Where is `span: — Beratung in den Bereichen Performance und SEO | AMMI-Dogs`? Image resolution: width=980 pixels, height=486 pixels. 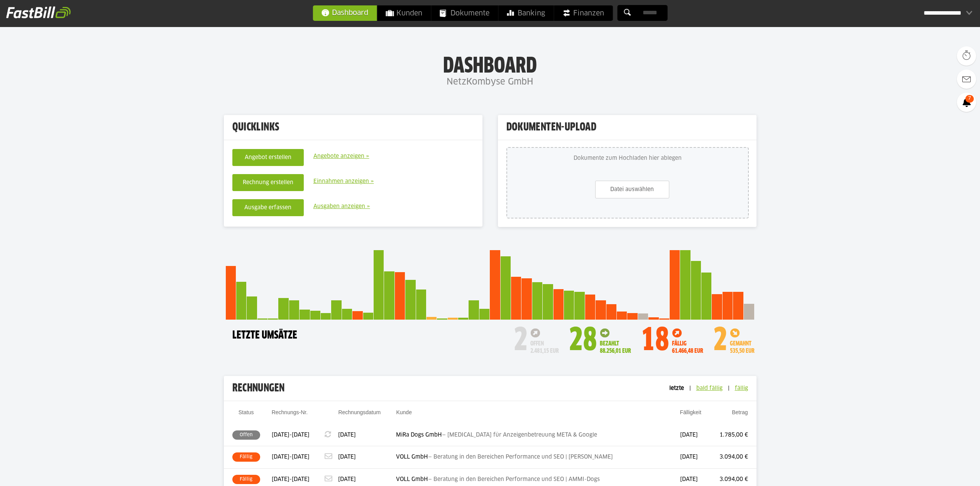 span: — Beratung in den Bereichen Performance und SEO | AMMI-Dogs is located at coordinates (514, 480).